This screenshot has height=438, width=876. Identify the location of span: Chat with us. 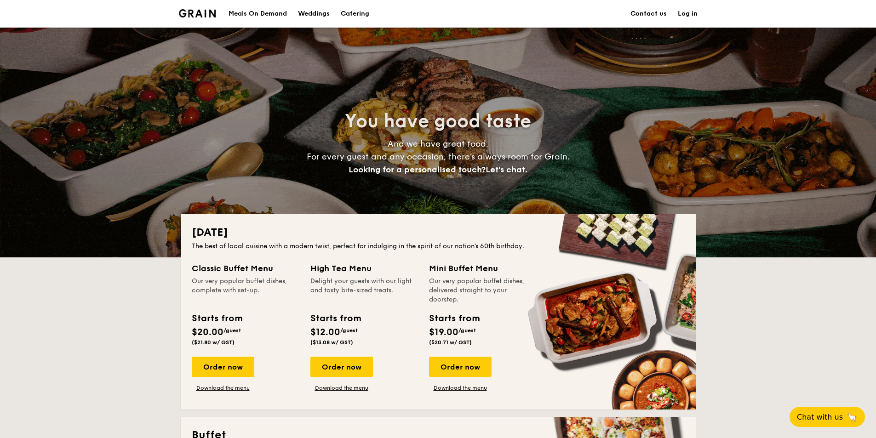
(820, 417).